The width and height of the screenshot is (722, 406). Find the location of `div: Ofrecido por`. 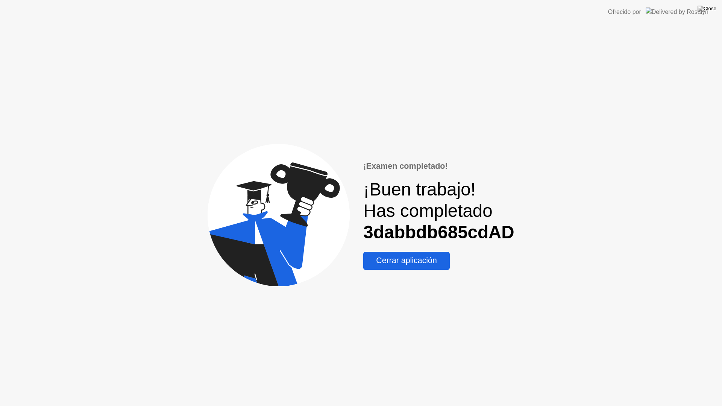

div: Ofrecido por is located at coordinates (625, 12).